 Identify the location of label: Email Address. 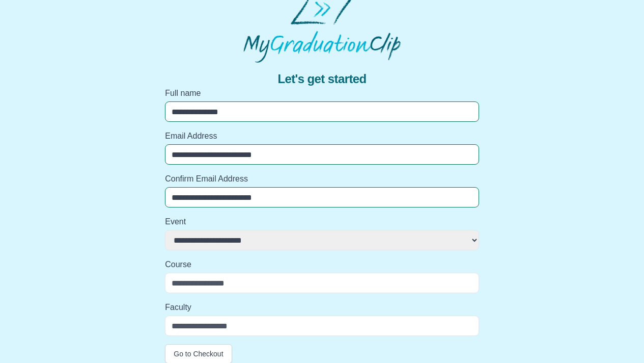
(322, 136).